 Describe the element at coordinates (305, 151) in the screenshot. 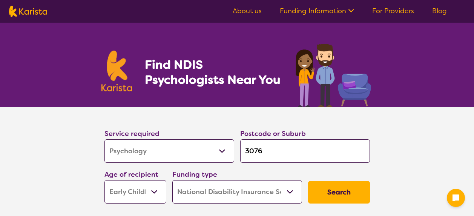

I see `input: Type` at that location.